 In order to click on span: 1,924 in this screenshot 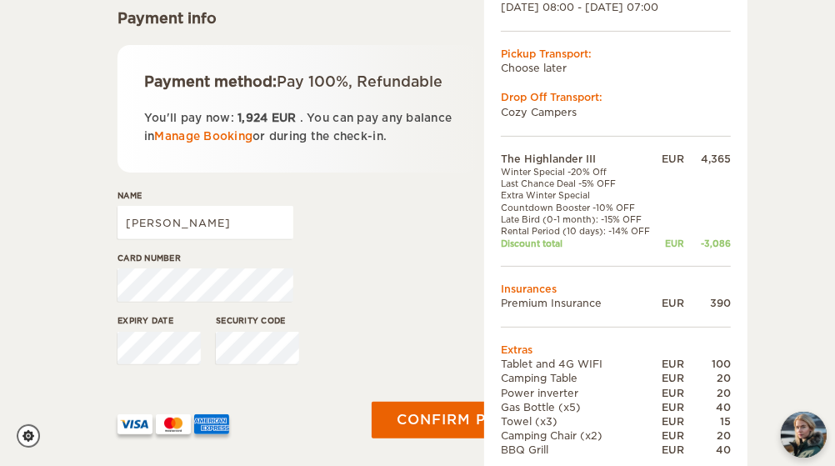, I will do `click(252, 117)`.